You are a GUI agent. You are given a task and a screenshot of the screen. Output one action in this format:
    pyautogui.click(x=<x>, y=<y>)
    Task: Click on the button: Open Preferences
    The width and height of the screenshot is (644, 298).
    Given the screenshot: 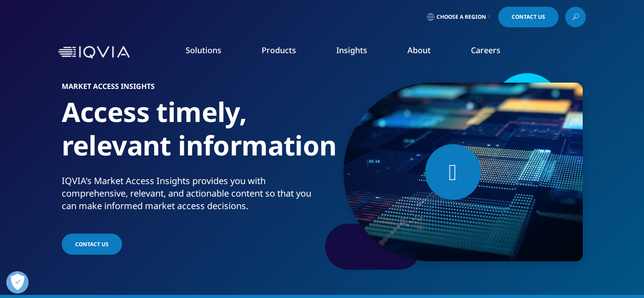 What is the action you would take?
    pyautogui.click(x=18, y=283)
    